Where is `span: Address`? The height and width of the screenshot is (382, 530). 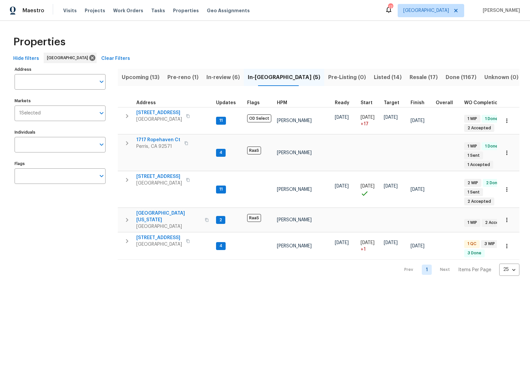
span: Address is located at coordinates (146, 103).